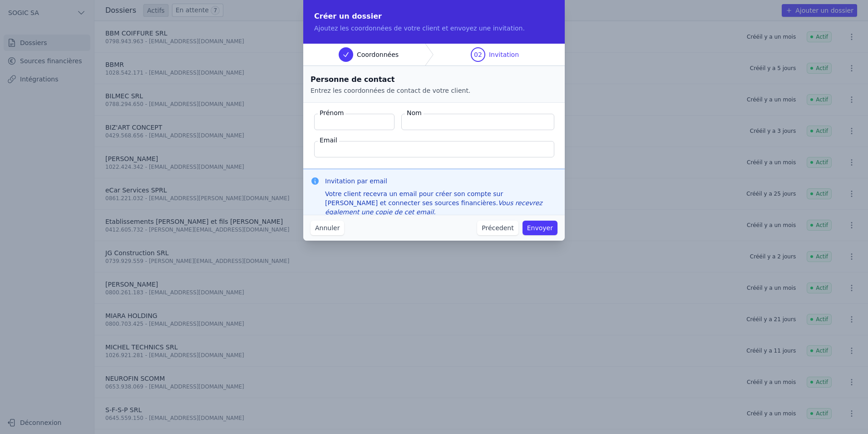  Describe the element at coordinates (497, 228) in the screenshot. I see `button: Précedent` at that location.